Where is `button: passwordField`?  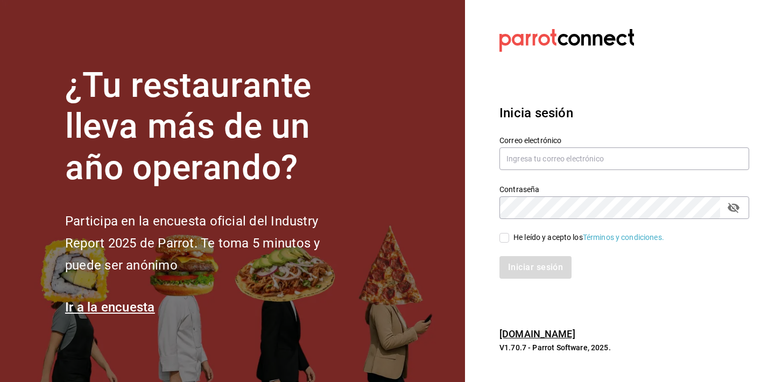 button: passwordField is located at coordinates (733, 208).